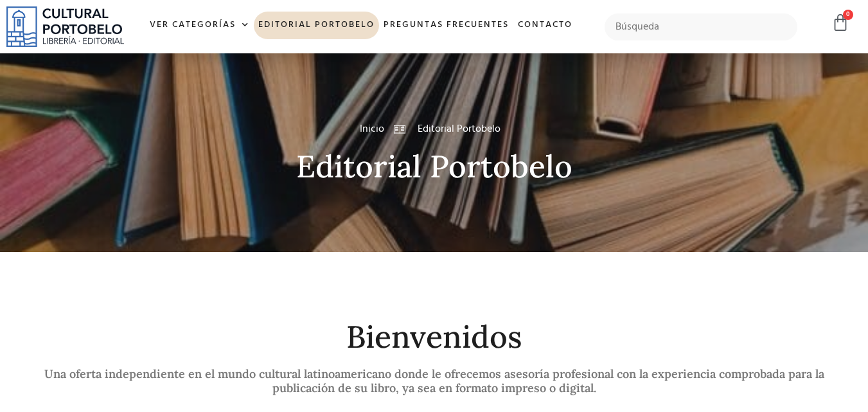 Image resolution: width=868 pixels, height=412 pixels. Describe the element at coordinates (316, 25) in the screenshot. I see `a: Editorial Portobelo` at that location.